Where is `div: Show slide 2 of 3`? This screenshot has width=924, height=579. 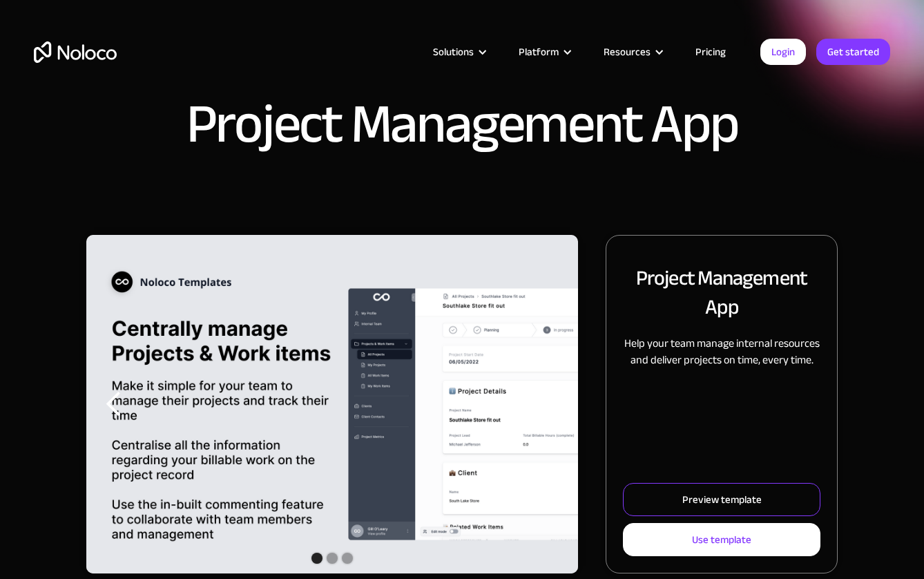 div: Show slide 2 of 3 is located at coordinates (332, 558).